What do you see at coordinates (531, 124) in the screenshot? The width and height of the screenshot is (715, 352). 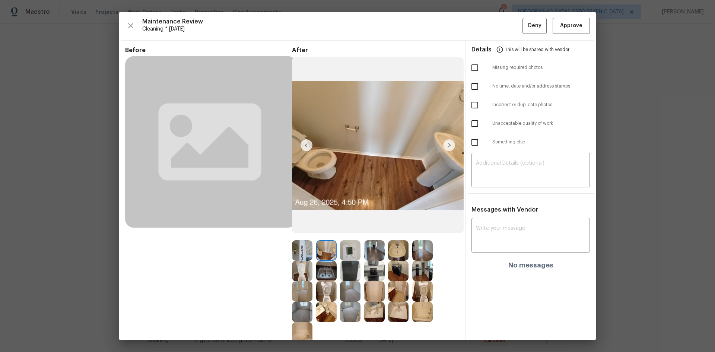 I see `div: Unacceptable quality of work` at bounding box center [531, 124].